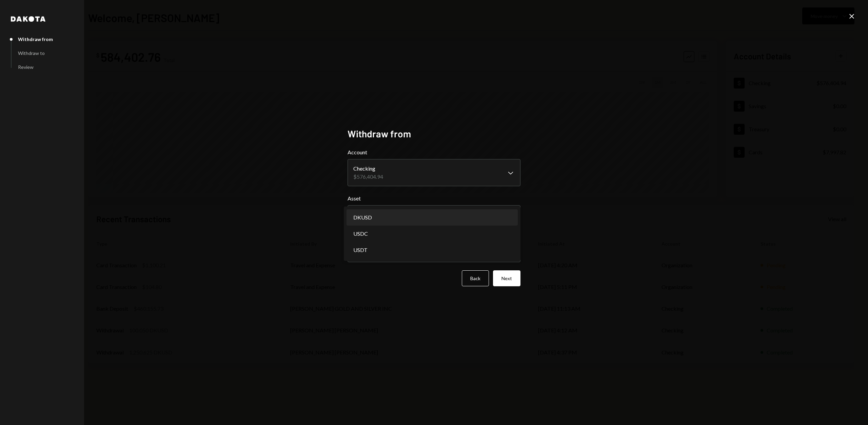 The height and width of the screenshot is (425, 868). I want to click on span: DKUSD, so click(362, 217).